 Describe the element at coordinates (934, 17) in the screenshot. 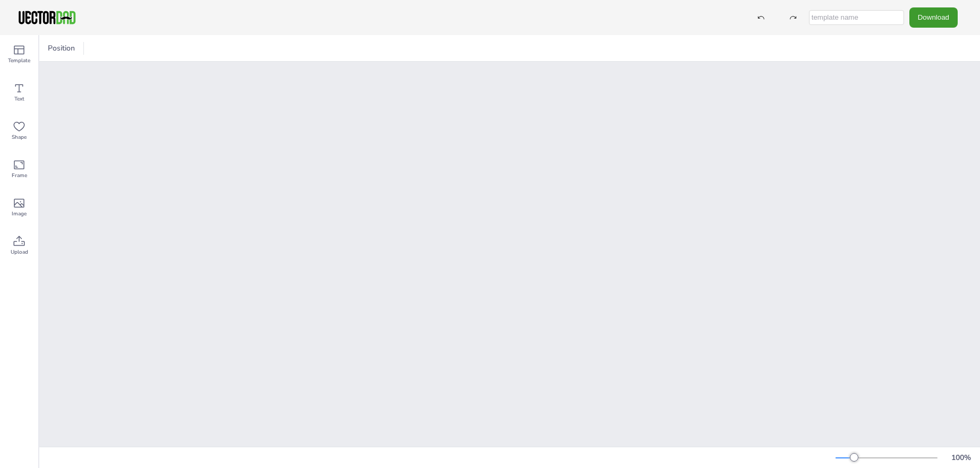

I see `button: Download` at that location.